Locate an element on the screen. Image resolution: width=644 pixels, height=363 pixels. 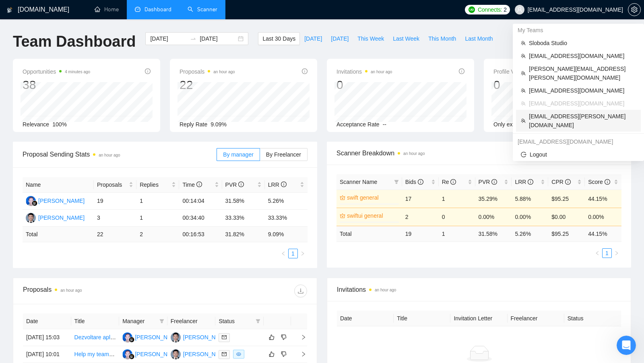
span: Relevance is located at coordinates (36, 124).